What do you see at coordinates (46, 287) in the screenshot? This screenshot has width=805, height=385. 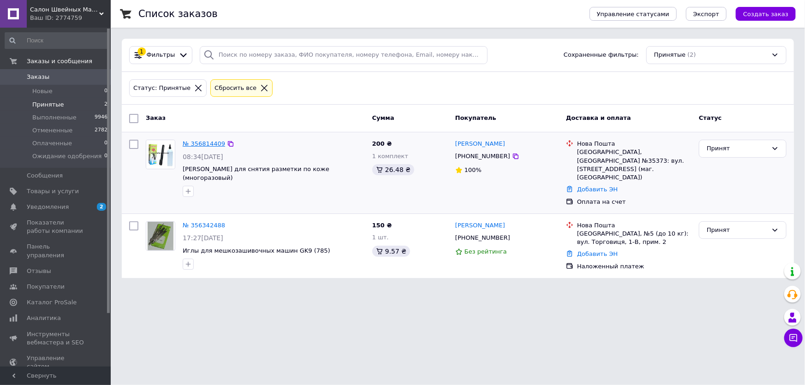 I see `span: Покупатели` at bounding box center [46, 287].